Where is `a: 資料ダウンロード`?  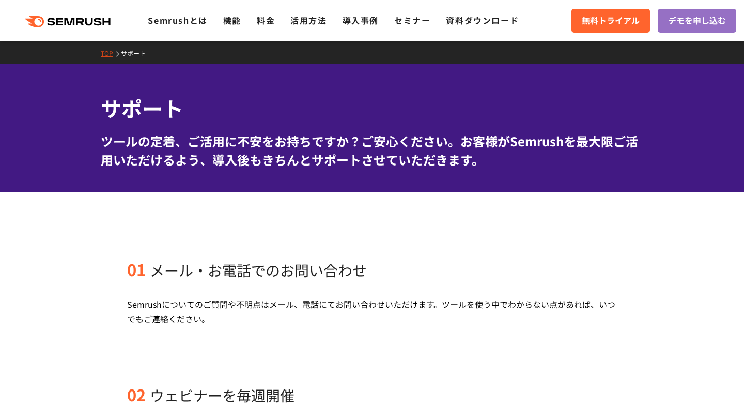 a: 資料ダウンロード is located at coordinates (482, 20).